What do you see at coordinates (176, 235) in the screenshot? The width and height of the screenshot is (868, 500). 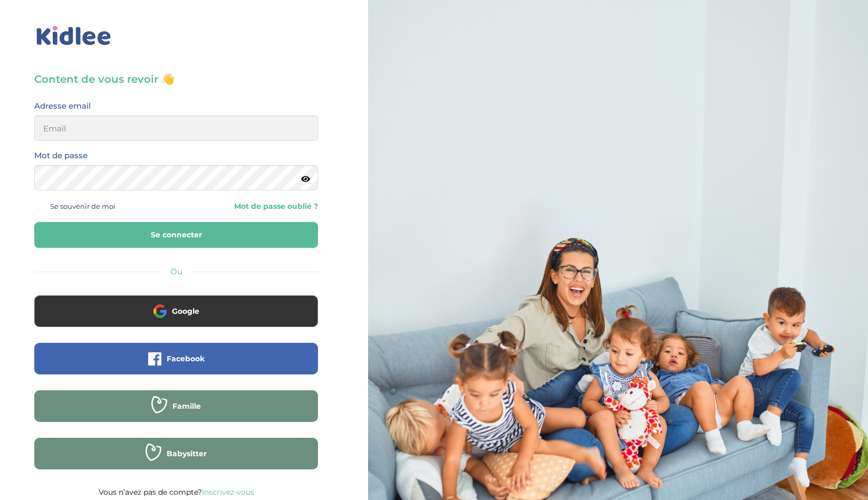 I see `button: Se connecter` at bounding box center [176, 235].